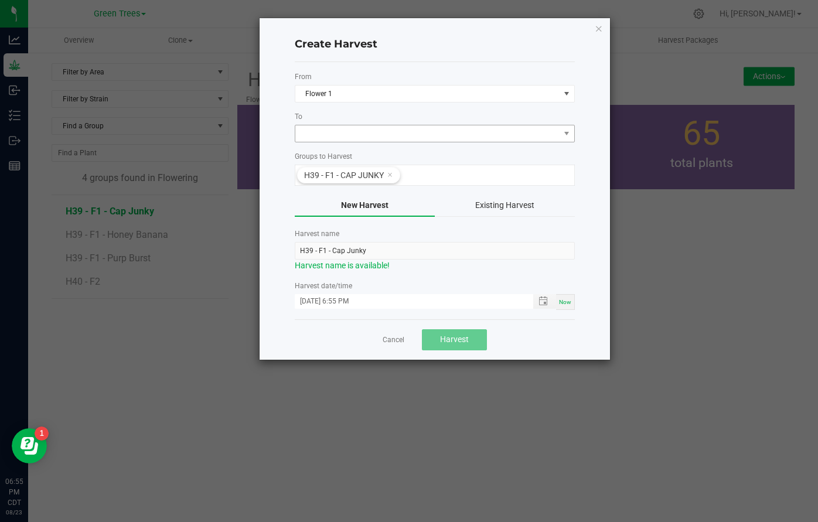 The height and width of the screenshot is (522, 818). What do you see at coordinates (435, 265) in the screenshot?
I see `div: Harvest name is available!` at bounding box center [435, 265].